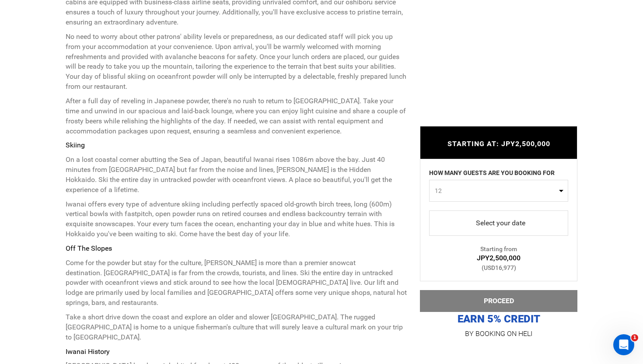  I want to click on span: 1, so click(635, 338).